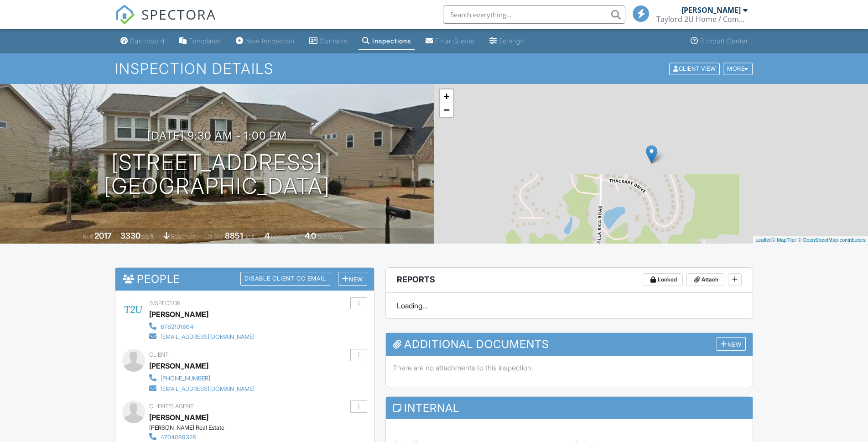  Describe the element at coordinates (386, 41) in the screenshot. I see `a: Inspections` at that location.